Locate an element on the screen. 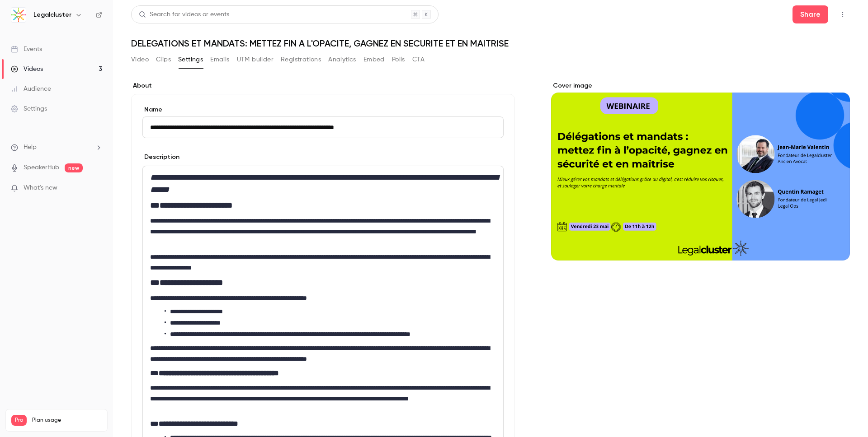 Image resolution: width=868 pixels, height=437 pixels. span: What's new is located at coordinates (40, 188).